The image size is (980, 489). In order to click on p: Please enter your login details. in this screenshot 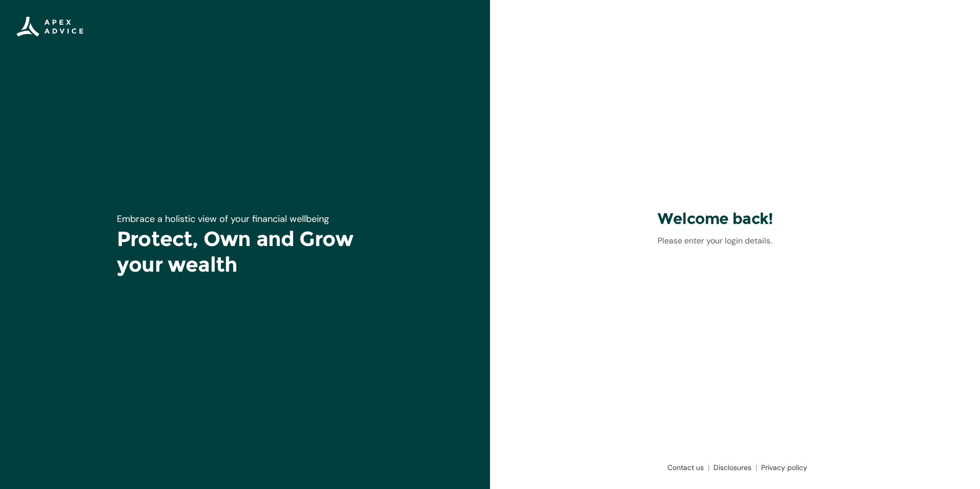, I will do `click(735, 241)`.